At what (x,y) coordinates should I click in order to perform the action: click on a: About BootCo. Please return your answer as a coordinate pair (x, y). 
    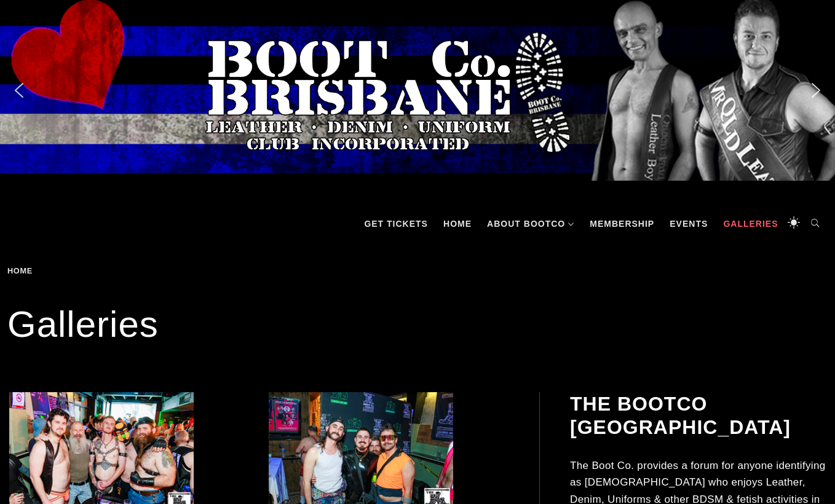
    Looking at the image, I should click on (530, 224).